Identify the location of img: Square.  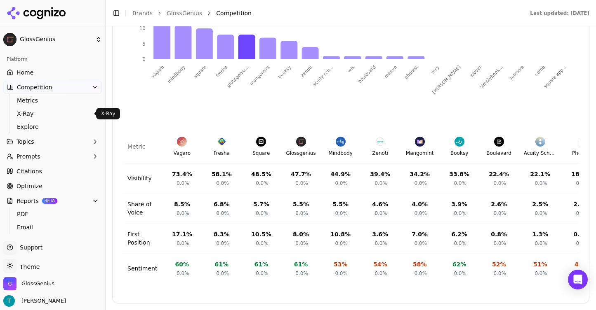
(261, 142).